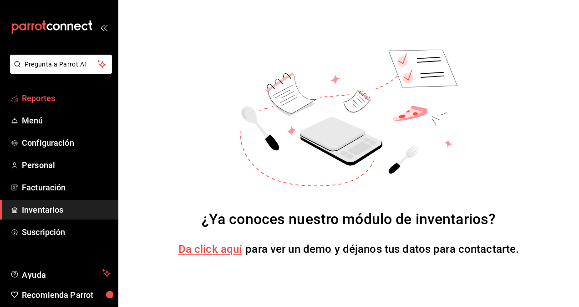 The height and width of the screenshot is (307, 579). Describe the element at coordinates (66, 294) in the screenshot. I see `span: Recomienda Parrot` at that location.